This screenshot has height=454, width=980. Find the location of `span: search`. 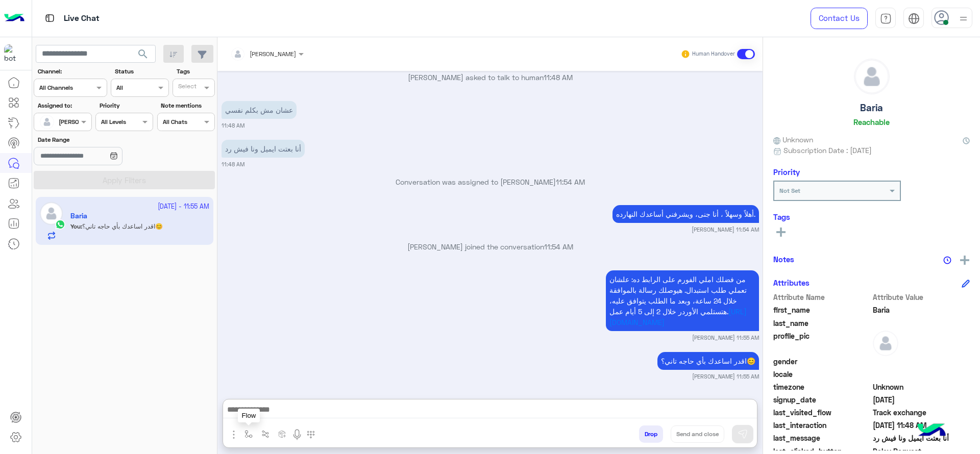

span: search is located at coordinates (143, 54).